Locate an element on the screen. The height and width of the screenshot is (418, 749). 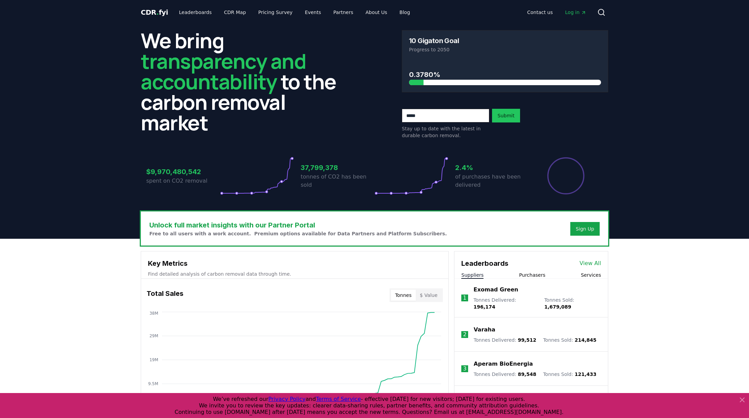
p: Exomad Green is located at coordinates (496, 290).